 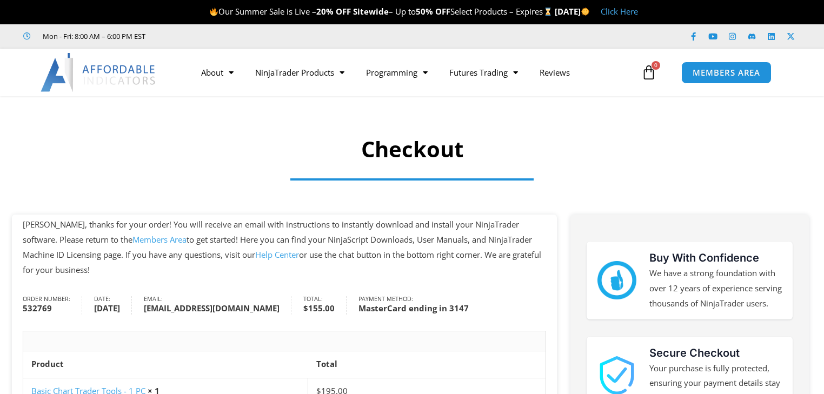 I want to click on a: Reviews, so click(x=555, y=72).